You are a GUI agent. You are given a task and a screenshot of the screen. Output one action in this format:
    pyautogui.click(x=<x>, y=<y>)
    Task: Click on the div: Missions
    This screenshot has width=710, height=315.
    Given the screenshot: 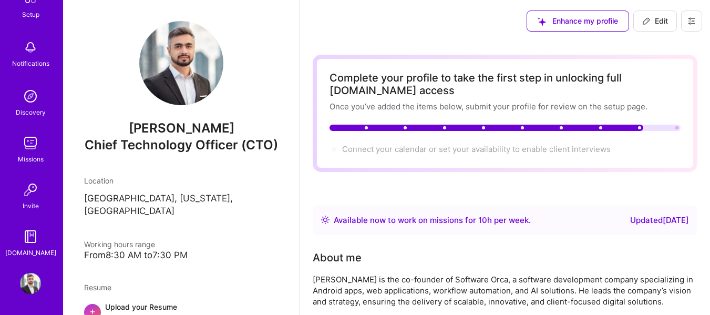 What is the action you would take?
    pyautogui.click(x=30, y=159)
    